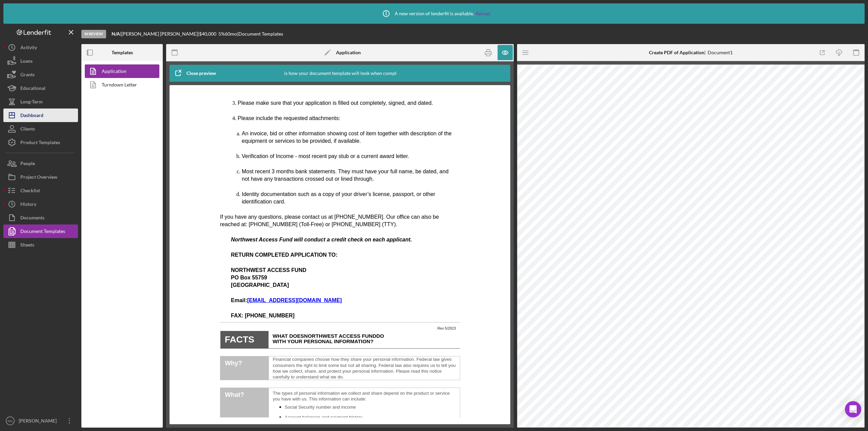  What do you see at coordinates (231, 34) in the screenshot?
I see `div: 60 mo` at bounding box center [231, 34].